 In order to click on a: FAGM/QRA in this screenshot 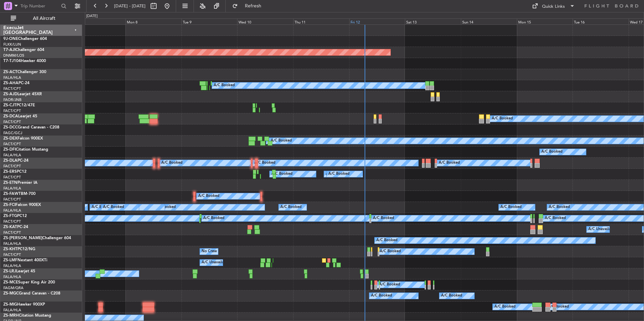, I will do `click(13, 287)`.